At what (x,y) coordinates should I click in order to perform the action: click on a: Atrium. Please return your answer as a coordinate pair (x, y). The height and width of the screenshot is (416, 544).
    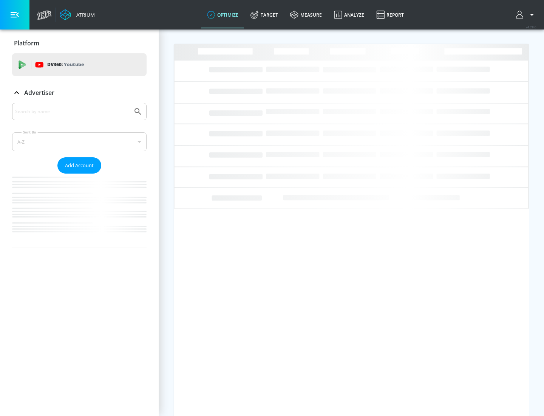
    Looking at the image, I should click on (77, 15).